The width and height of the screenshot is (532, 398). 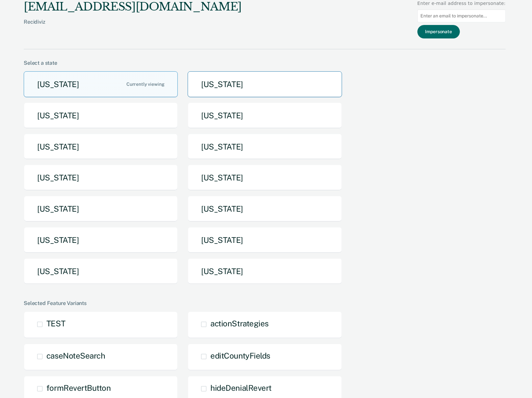 I want to click on div: Selected Feature Variants, so click(x=265, y=303).